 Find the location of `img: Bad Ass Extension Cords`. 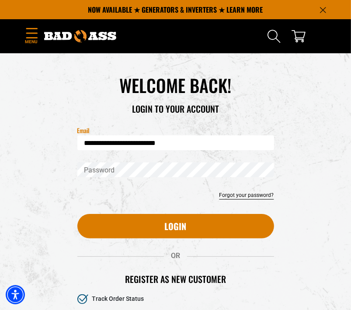

img: Bad Ass Extension Cords is located at coordinates (80, 36).